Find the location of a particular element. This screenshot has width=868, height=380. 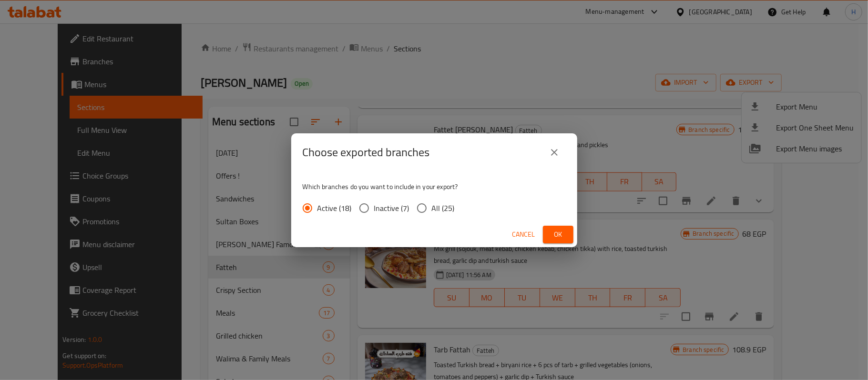

span: Inactive (7) is located at coordinates (392, 208).